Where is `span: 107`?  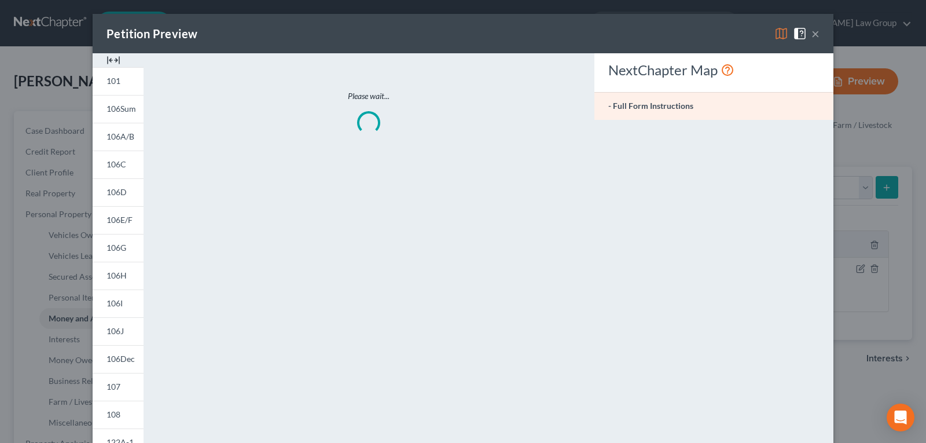 span: 107 is located at coordinates (113, 386).